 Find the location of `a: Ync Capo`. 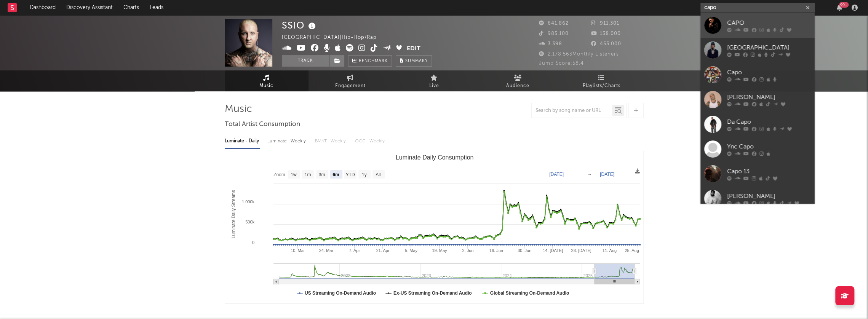

a: Ync Capo is located at coordinates (758, 149).